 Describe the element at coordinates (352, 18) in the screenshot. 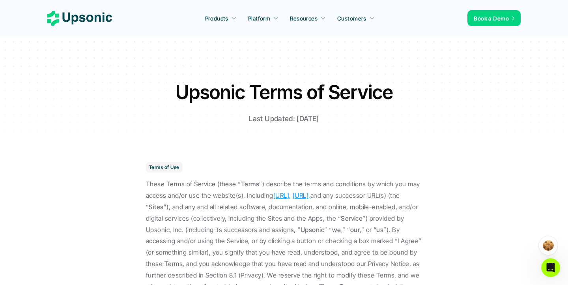

I see `p: Customers` at that location.